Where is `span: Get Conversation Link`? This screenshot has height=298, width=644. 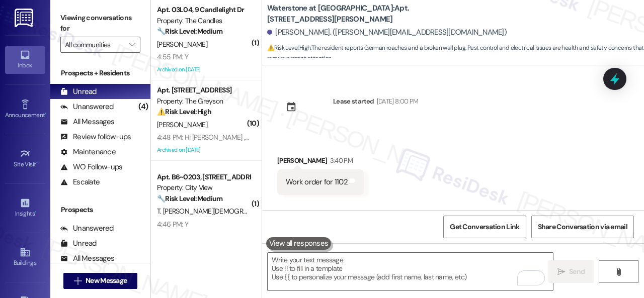
span: Get Conversation Link is located at coordinates (484, 227).